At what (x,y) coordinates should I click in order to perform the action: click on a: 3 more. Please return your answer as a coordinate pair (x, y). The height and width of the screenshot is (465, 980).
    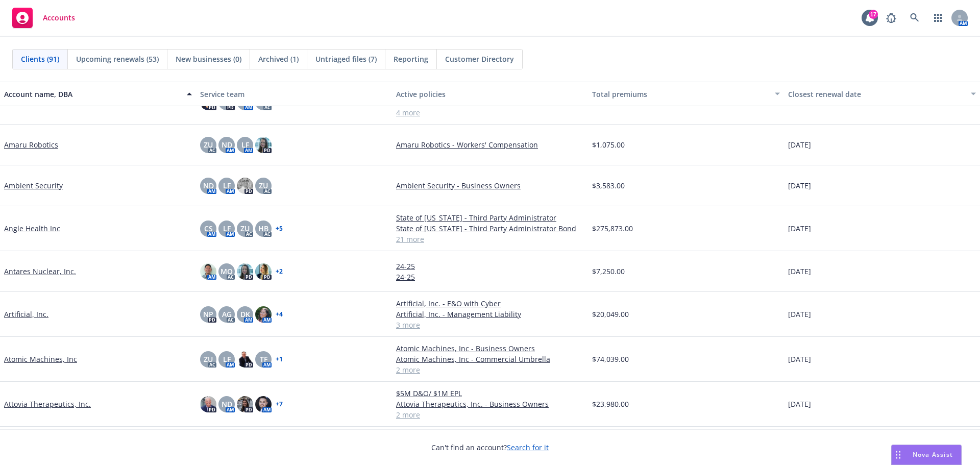
    Looking at the image, I should click on (490, 325).